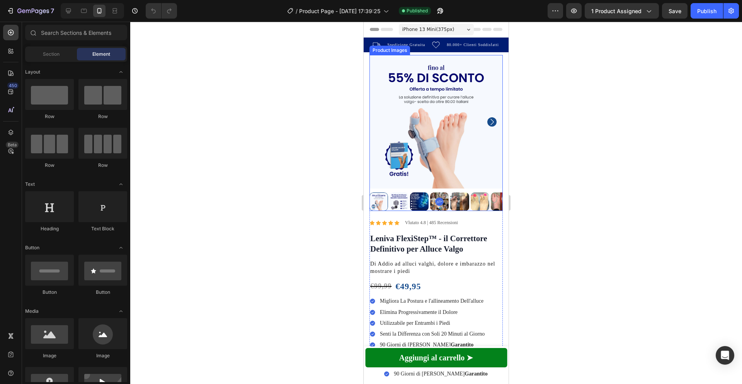  Describe the element at coordinates (161, 11) in the screenshot. I see `div: Undo/Redo` at that location.